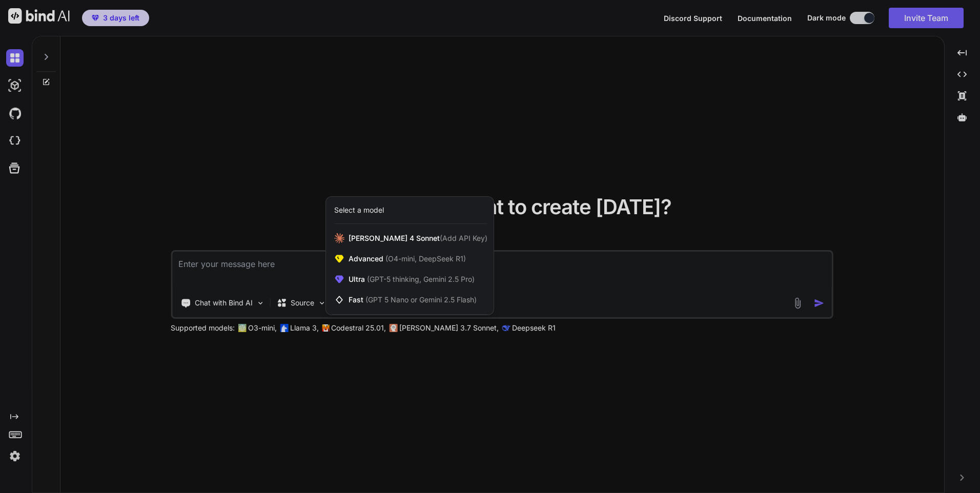 This screenshot has width=980, height=493. Describe the element at coordinates (421, 299) in the screenshot. I see `span: (GPT 5 Nano or Gemini 2.5 Flash)` at that location.